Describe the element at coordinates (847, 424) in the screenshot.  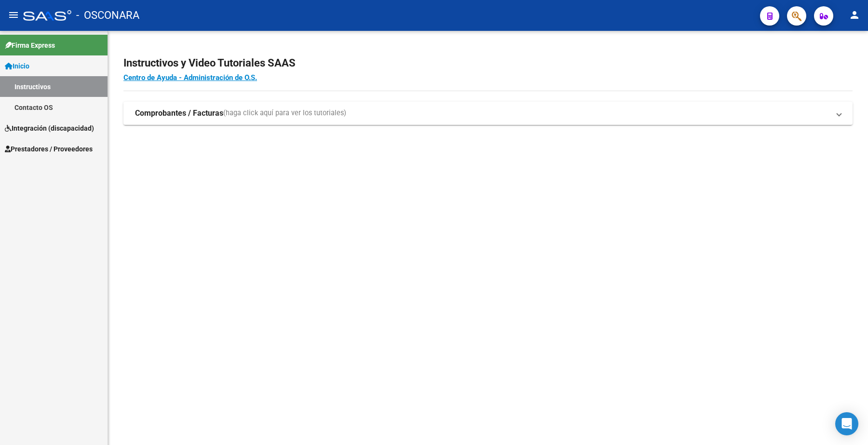
I see `div: Open Intercom Messenger` at that location.